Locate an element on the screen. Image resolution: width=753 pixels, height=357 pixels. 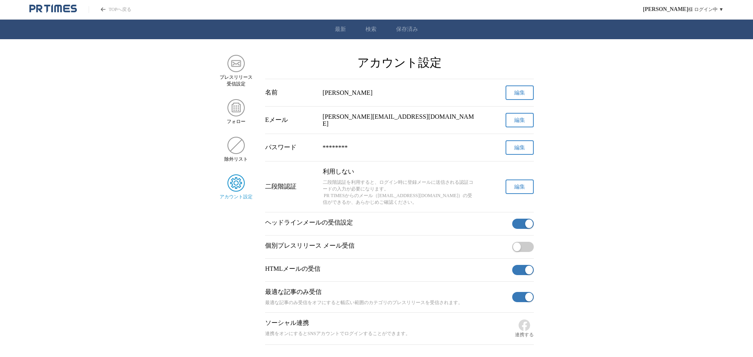
span: 除外リスト is located at coordinates (236, 159).